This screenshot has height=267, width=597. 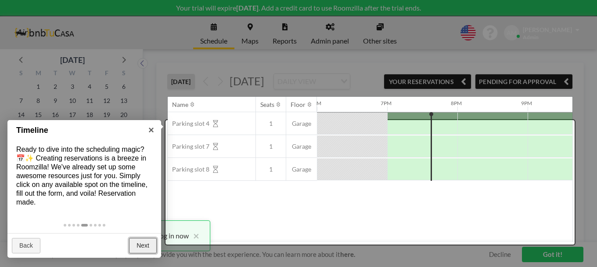 What do you see at coordinates (26, 246) in the screenshot?
I see `a: Back` at bounding box center [26, 246].